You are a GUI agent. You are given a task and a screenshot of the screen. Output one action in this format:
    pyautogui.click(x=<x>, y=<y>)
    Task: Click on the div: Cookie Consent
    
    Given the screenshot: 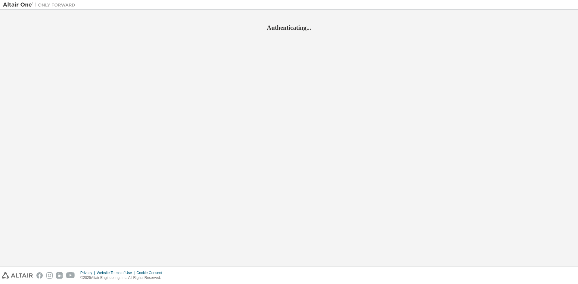 What is the action you would take?
    pyautogui.click(x=151, y=273)
    